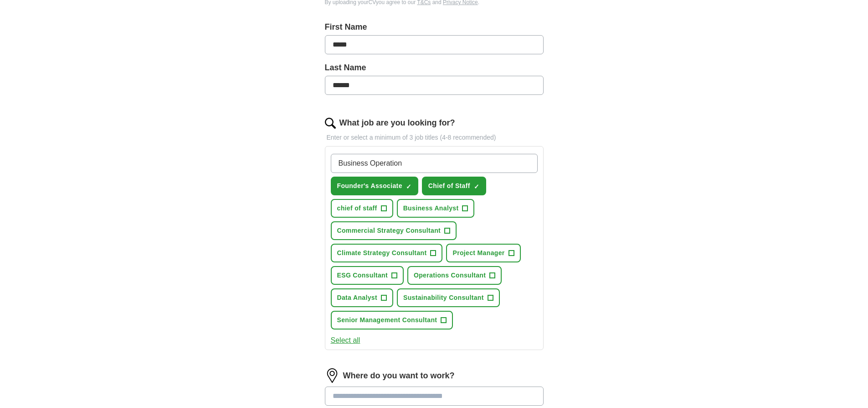  What do you see at coordinates (450, 275) in the screenshot?
I see `span: Operations Consultant` at bounding box center [450, 275].